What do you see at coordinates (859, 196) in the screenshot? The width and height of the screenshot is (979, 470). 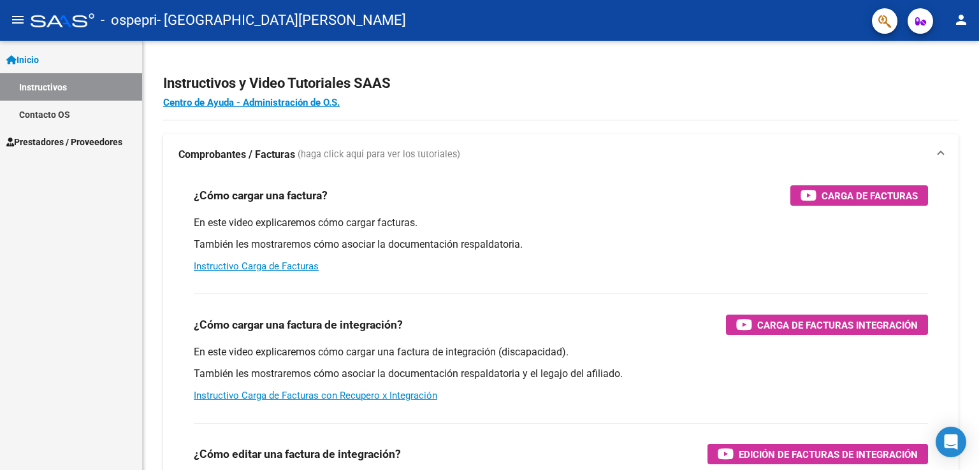 I see `button: Carga de Facturas` at bounding box center [859, 196].